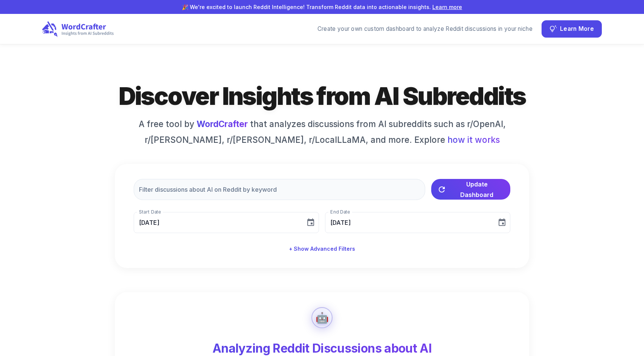  Describe the element at coordinates (572, 29) in the screenshot. I see `button: Learn More` at that location.